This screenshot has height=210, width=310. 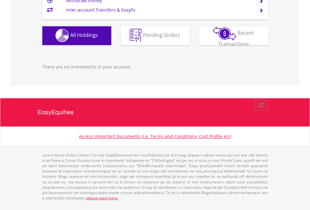 I want to click on a: please read more:, so click(x=102, y=198).